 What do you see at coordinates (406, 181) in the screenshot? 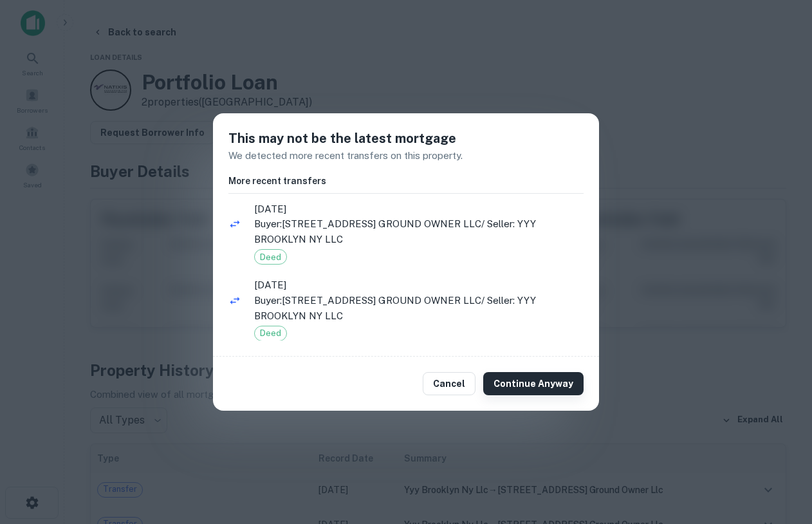
I see `h6: More recent transfers` at bounding box center [406, 181].